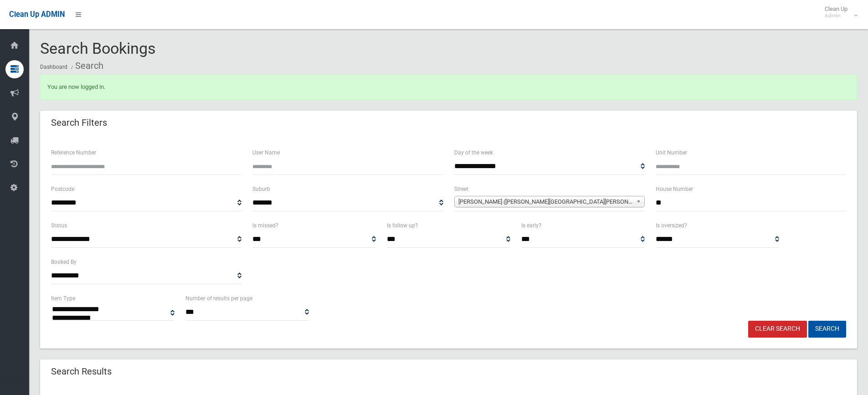 The width and height of the screenshot is (868, 395). What do you see at coordinates (827, 329) in the screenshot?
I see `button: Search` at bounding box center [827, 329].